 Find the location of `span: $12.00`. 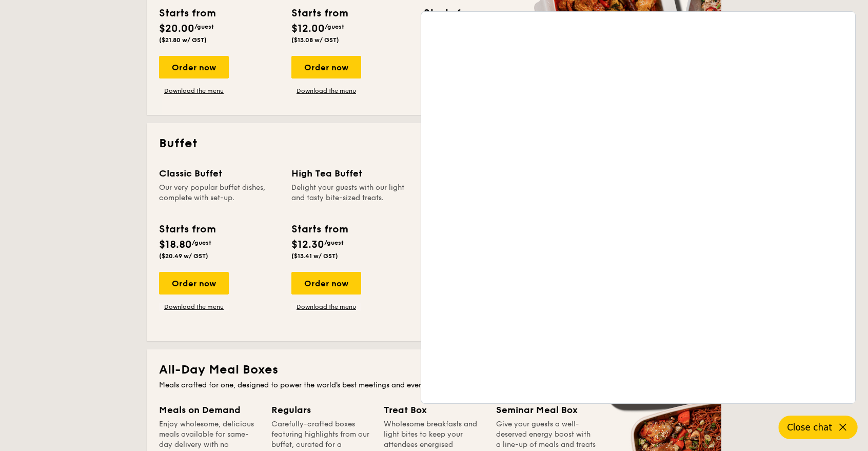

span: $12.00 is located at coordinates (308, 28).